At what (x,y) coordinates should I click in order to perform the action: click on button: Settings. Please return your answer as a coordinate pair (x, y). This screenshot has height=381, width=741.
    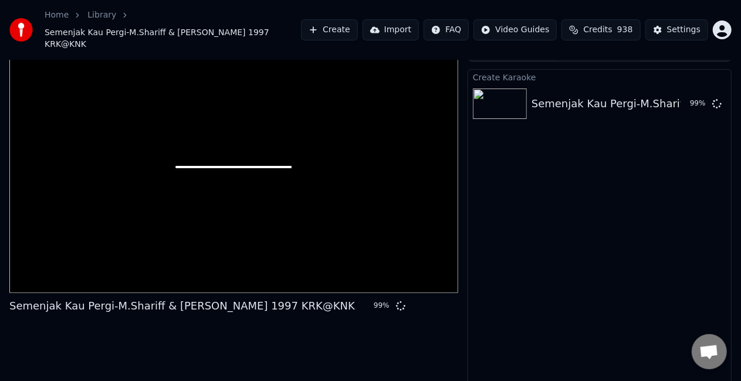
    Looking at the image, I should click on (677, 30).